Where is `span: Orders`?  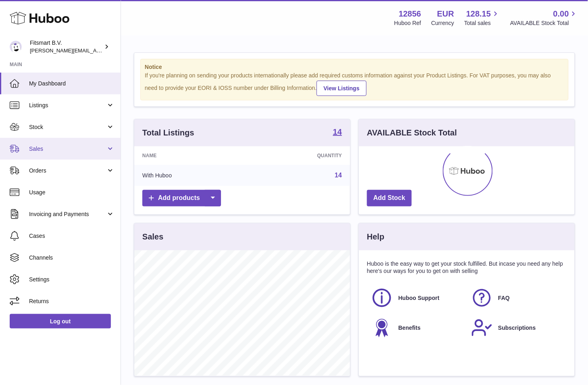
span: Orders is located at coordinates (67, 170).